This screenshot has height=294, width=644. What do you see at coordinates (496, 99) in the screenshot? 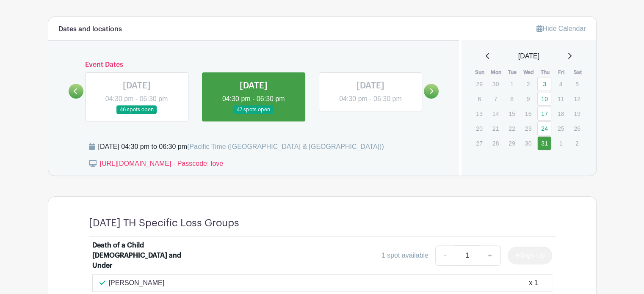
I see `p: 7` at bounding box center [496, 99].